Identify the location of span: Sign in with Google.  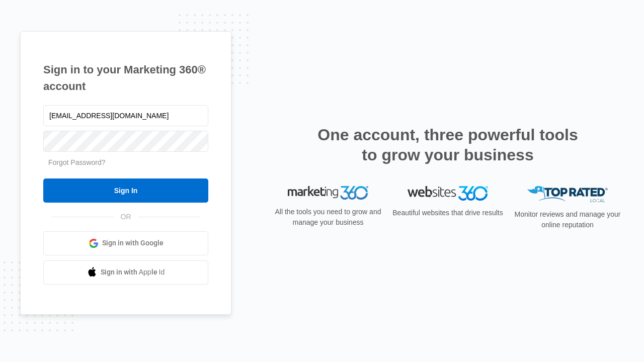
(133, 243).